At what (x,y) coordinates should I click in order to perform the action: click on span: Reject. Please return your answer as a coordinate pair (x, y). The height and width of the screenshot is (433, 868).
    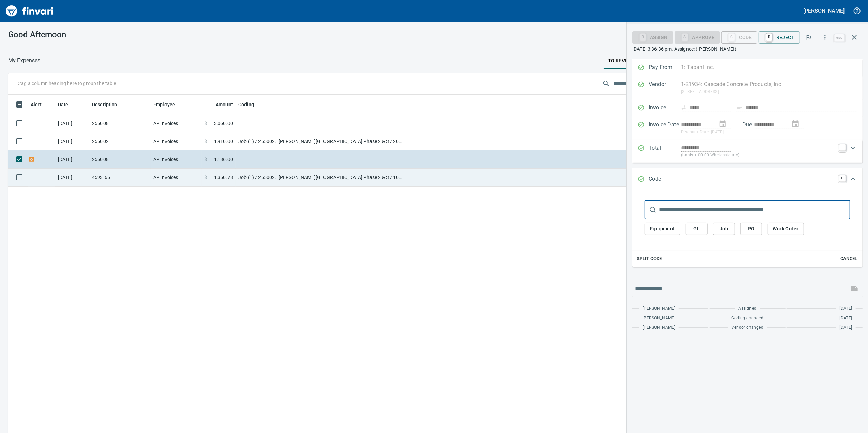
    Looking at the image, I should click on (779, 37).